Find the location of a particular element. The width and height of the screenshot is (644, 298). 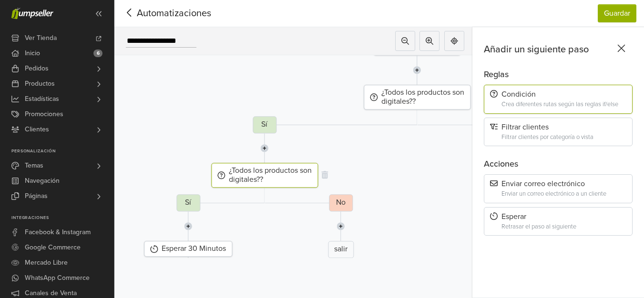

span: WhatsApp Commerce is located at coordinates (57, 278).